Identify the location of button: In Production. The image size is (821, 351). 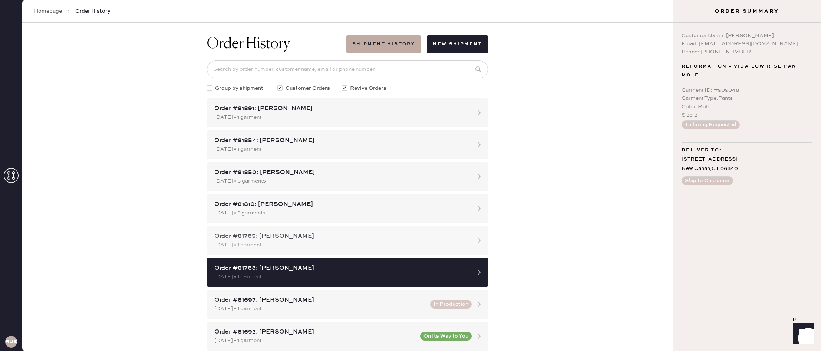
(451, 304).